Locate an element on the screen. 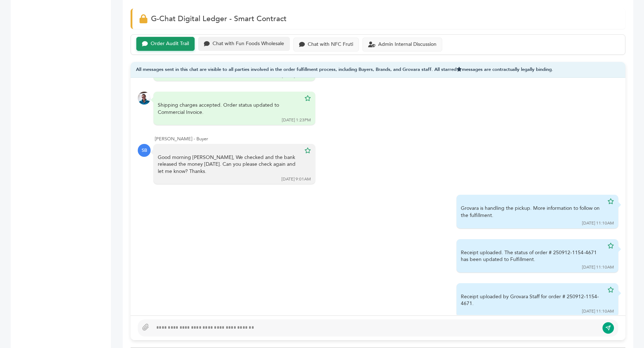  span: G-Chat Digital Ledger - Smart Contract is located at coordinates (218, 19).